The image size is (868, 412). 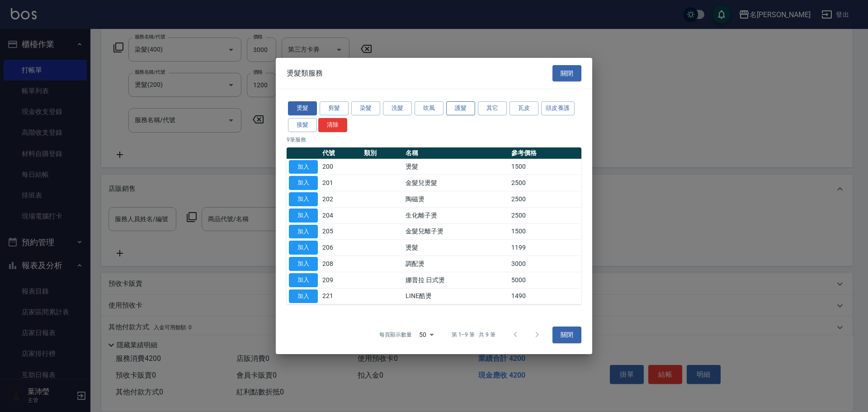 I want to click on button: 剪髮, so click(x=334, y=108).